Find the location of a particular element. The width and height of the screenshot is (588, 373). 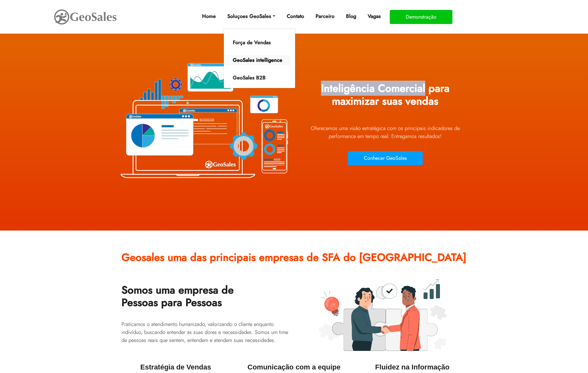

a: Parceiro is located at coordinates (325, 16).